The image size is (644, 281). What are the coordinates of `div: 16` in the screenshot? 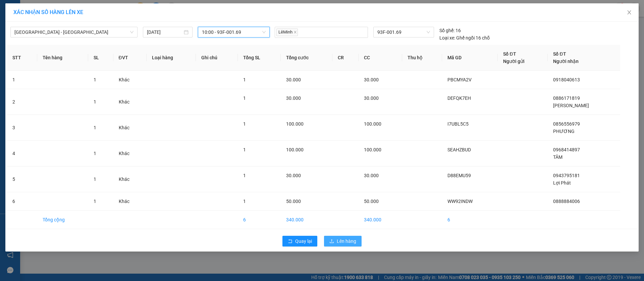 It's located at (450, 31).